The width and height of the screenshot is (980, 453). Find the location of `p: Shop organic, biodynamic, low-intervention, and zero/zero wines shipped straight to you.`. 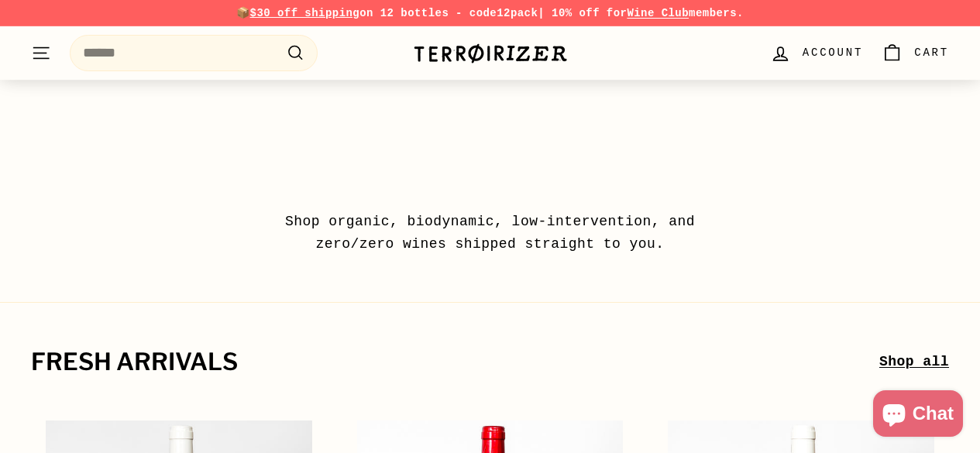

p: Shop organic, biodynamic, low-intervention, and zero/zero wines shipped straight to you. is located at coordinates (490, 233).